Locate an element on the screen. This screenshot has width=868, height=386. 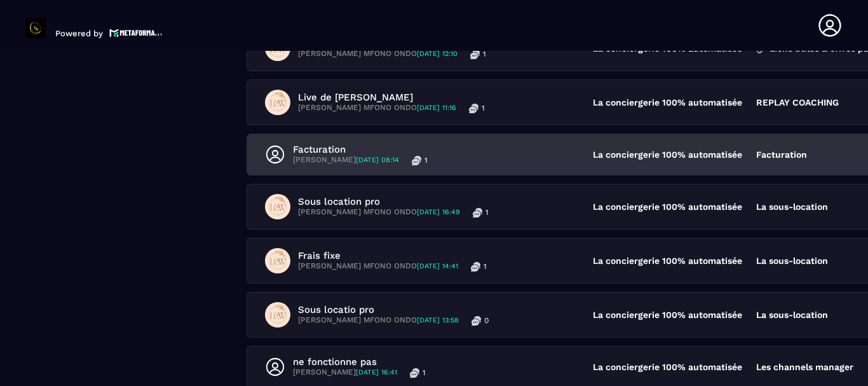
p: Sous locatio pro is located at coordinates (393, 309).